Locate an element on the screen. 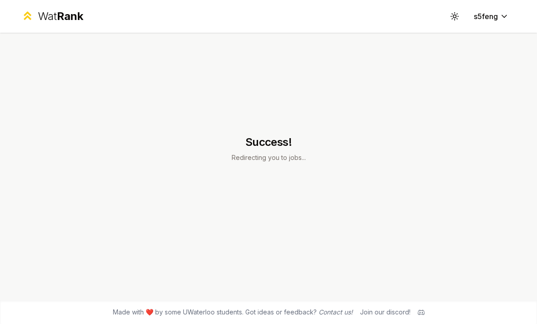  div: Join our discord! is located at coordinates (385, 313).